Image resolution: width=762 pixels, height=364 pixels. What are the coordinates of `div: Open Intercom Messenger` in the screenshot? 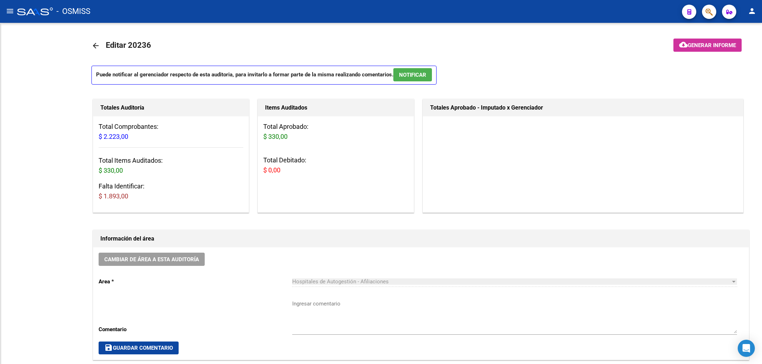 It's located at (746, 348).